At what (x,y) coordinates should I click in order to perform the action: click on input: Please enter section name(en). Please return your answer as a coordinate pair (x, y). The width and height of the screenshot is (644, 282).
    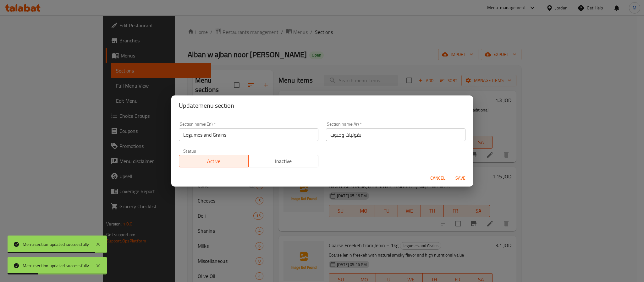
    Looking at the image, I should click on (248, 135).